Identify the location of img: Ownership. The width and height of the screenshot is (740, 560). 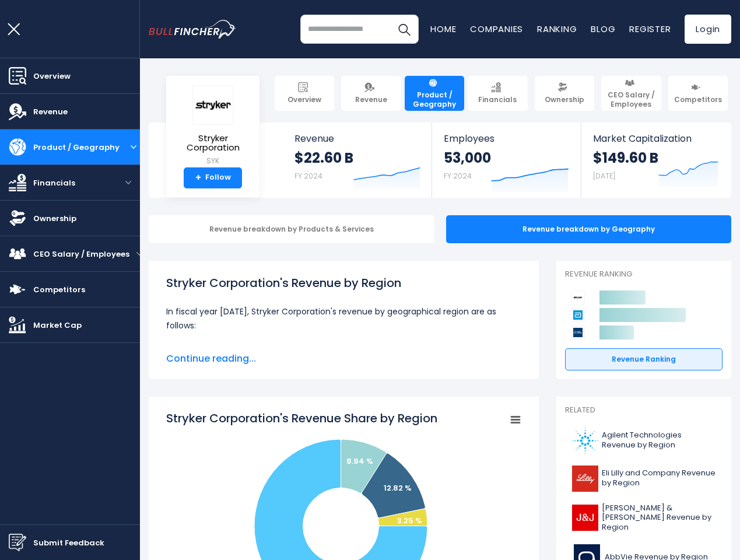
(18, 218).